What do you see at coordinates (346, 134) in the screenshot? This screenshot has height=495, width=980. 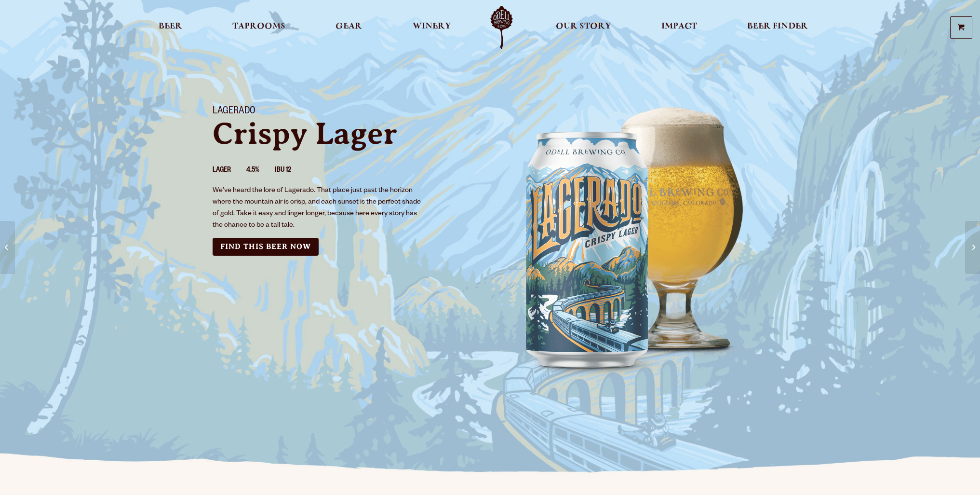 I see `p: Crispy Lager` at bounding box center [346, 134].